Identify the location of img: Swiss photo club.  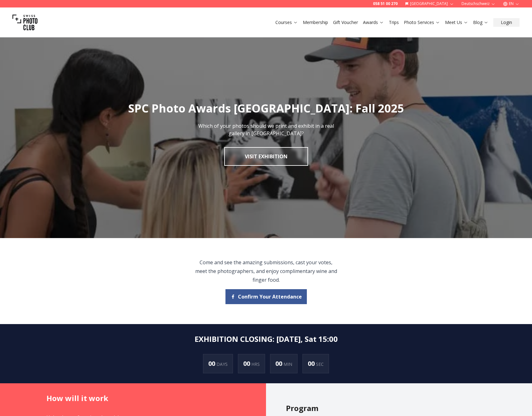
(25, 22).